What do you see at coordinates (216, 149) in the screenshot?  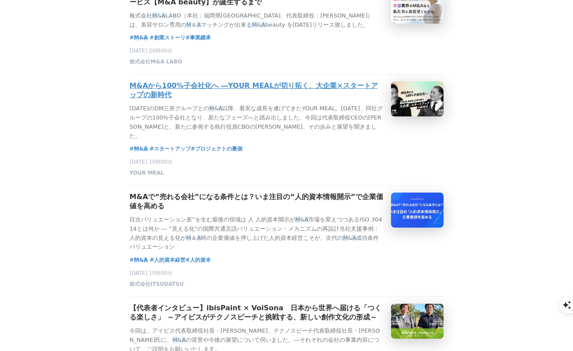 I see `span: #プロジェクトの裏側` at bounding box center [216, 149].